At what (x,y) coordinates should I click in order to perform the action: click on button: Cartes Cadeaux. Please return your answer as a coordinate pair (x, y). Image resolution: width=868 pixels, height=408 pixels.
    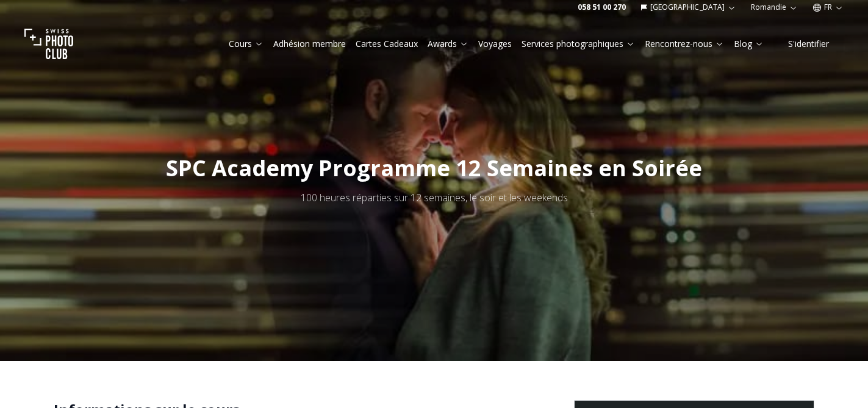
    Looking at the image, I should click on (387, 44).